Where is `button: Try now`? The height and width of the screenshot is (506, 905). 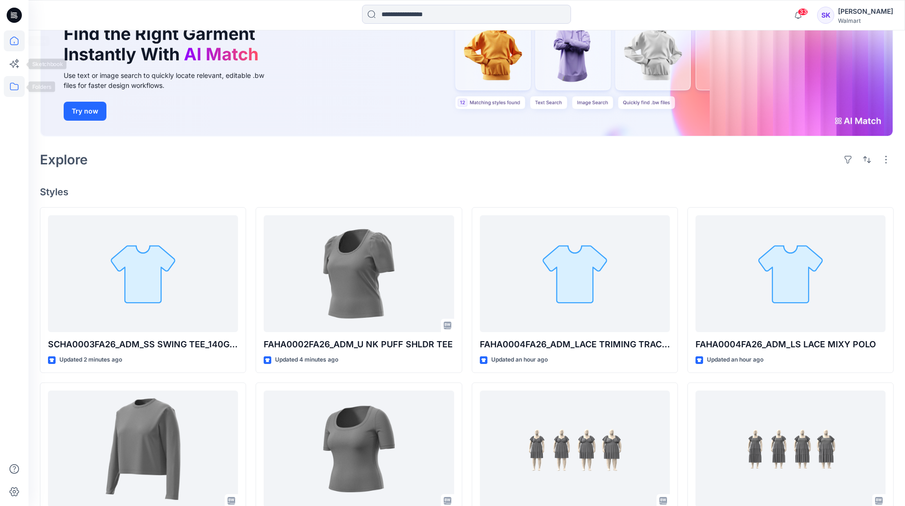 button: Try now is located at coordinates (85, 111).